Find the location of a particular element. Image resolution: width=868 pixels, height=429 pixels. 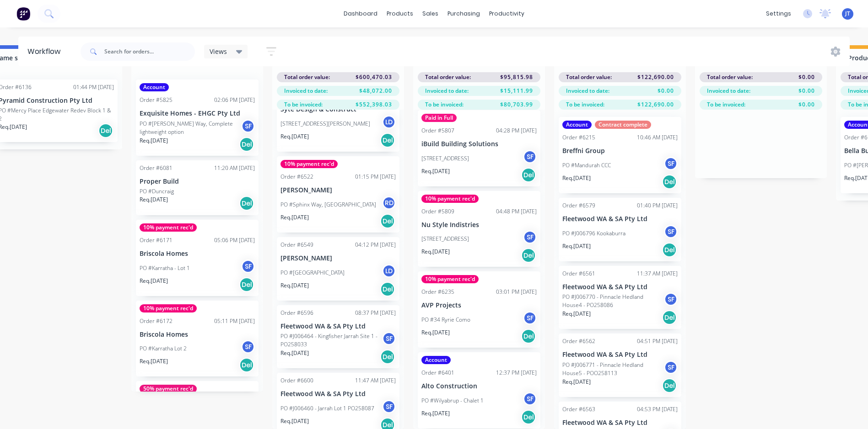

div: Order #5807 is located at coordinates (438, 130).